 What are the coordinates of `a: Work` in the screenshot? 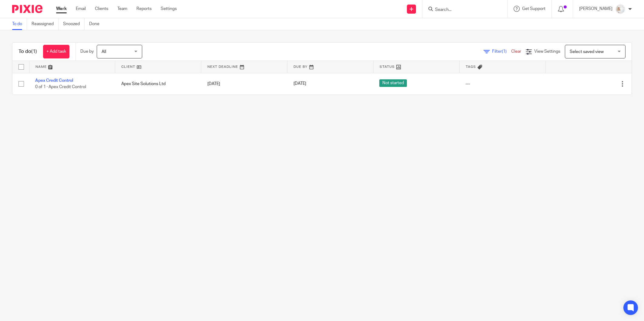 It's located at (61, 9).